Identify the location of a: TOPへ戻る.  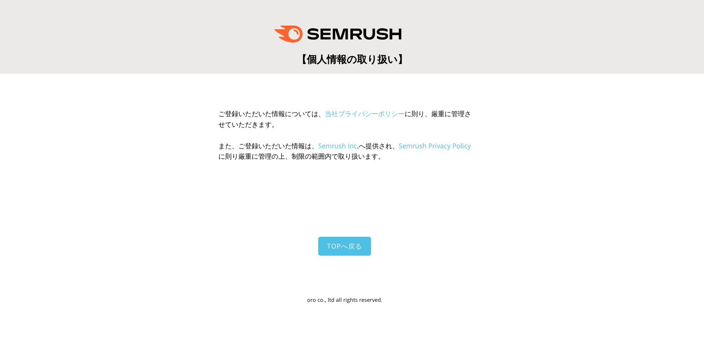
(344, 246).